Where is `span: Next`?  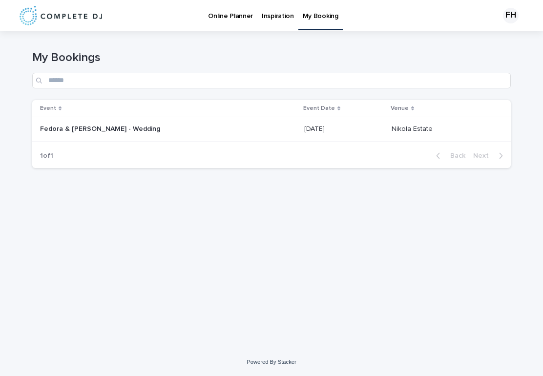
span: Next is located at coordinates (484, 156).